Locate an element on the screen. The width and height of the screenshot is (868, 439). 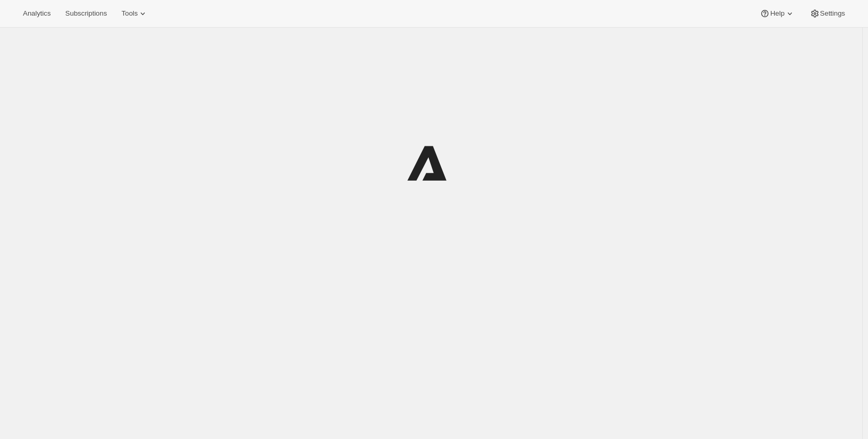
span: Tools is located at coordinates (129, 13).